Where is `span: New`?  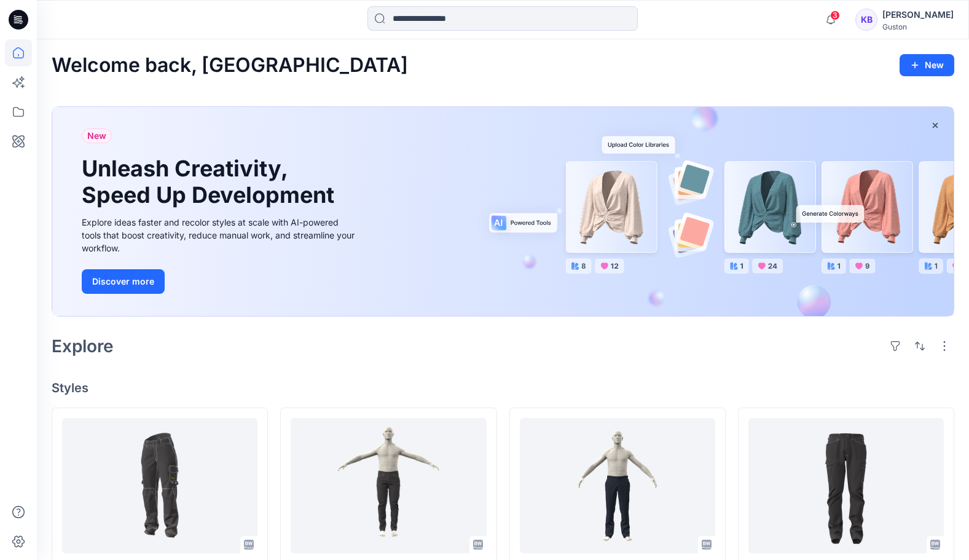
span: New is located at coordinates (97, 136).